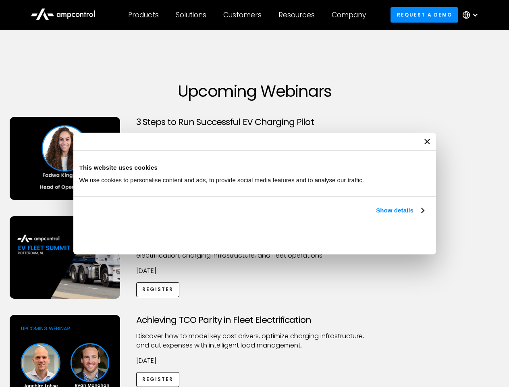 The image size is (509, 387). What do you see at coordinates (191, 15) in the screenshot?
I see `div: Solutions` at bounding box center [191, 15].